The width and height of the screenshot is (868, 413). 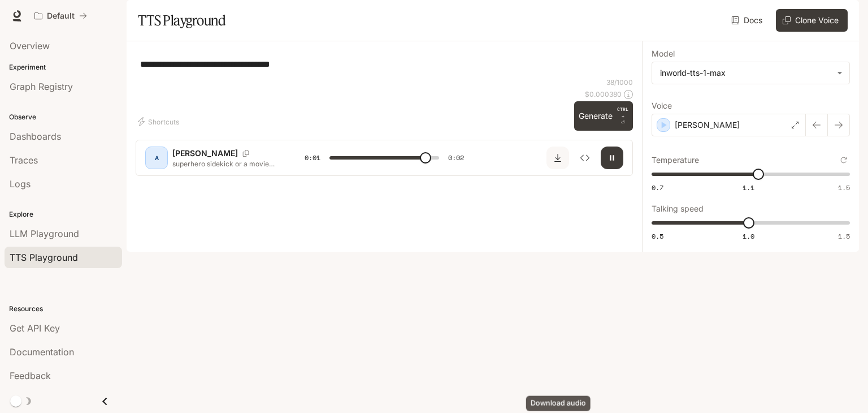 I want to click on button: Shortcuts, so click(x=159, y=122).